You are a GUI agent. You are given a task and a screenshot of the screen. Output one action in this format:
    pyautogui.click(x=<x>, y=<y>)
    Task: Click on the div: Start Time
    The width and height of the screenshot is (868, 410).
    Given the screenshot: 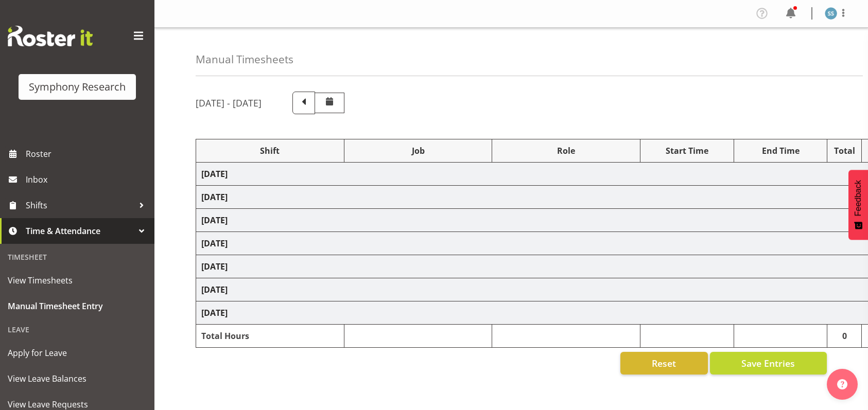 What is the action you would take?
    pyautogui.click(x=687, y=151)
    